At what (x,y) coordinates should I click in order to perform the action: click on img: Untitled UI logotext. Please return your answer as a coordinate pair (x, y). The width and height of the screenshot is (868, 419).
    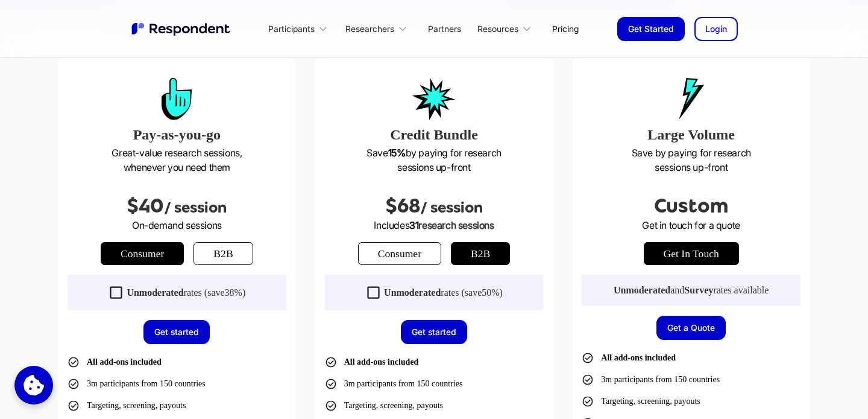
    Looking at the image, I should click on (181, 29).